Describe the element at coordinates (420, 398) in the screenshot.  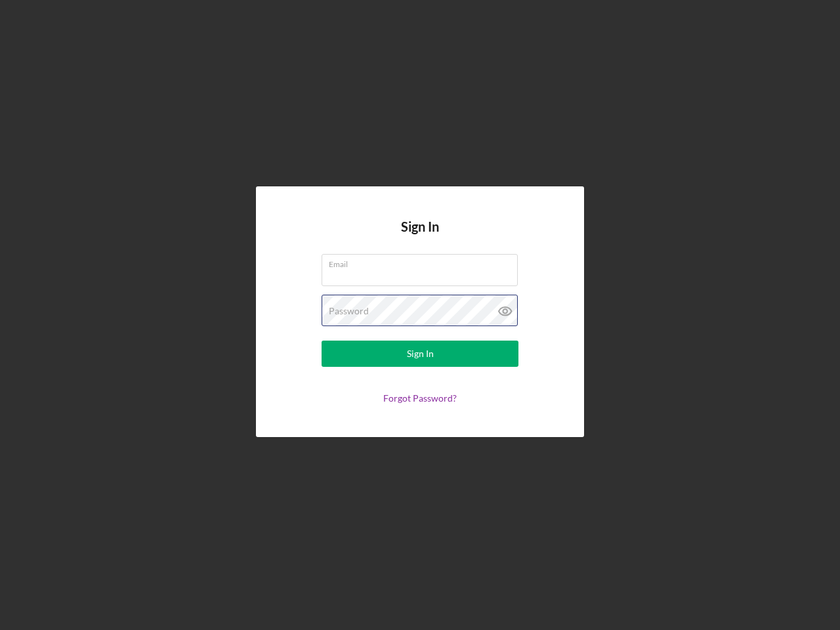
I see `a: Forgot Password?` at that location.